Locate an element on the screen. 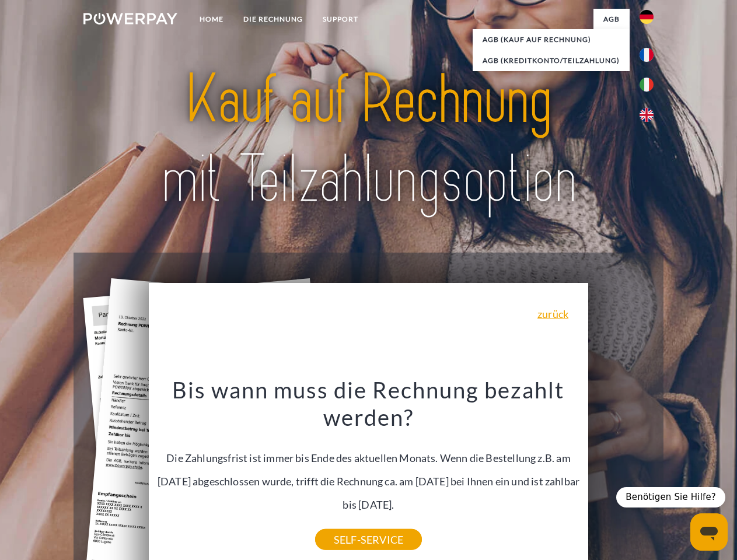 The width and height of the screenshot is (737, 560). a: Home is located at coordinates (211, 19).